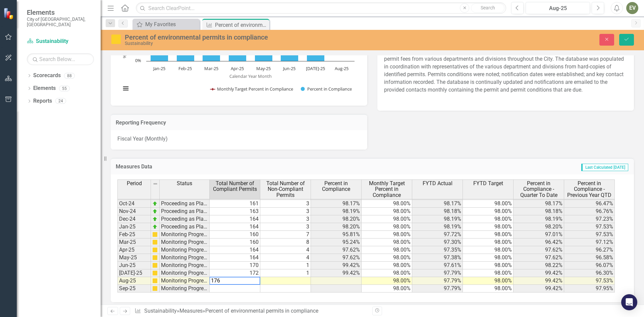 The height and width of the screenshot is (317, 644). I want to click on img: 8DAGhfEEPCf229AAAAAElFTkSuQmCC, so click(155, 184).